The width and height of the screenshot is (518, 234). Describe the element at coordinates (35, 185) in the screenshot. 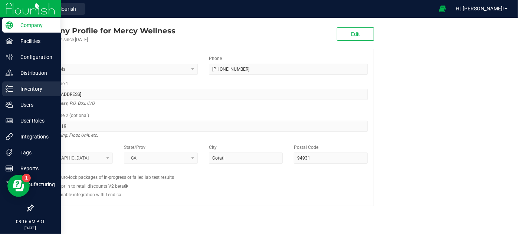

I see `p: Manufacturing` at that location.